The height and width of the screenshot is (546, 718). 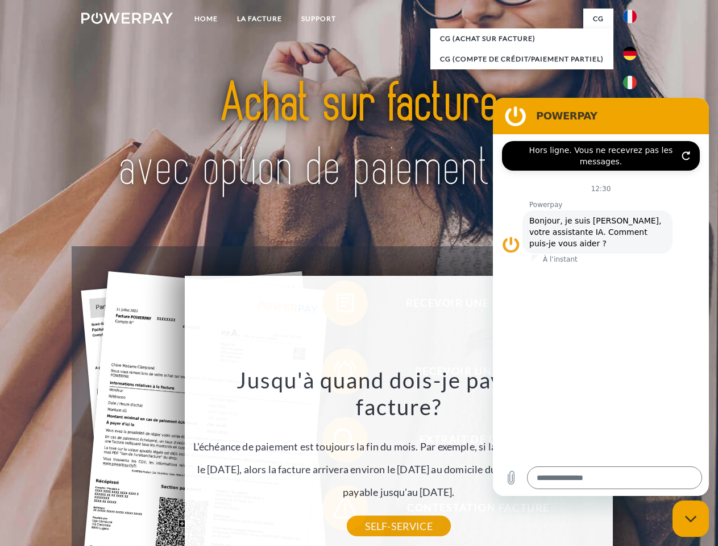 What do you see at coordinates (630, 82) in the screenshot?
I see `img: it` at bounding box center [630, 82].